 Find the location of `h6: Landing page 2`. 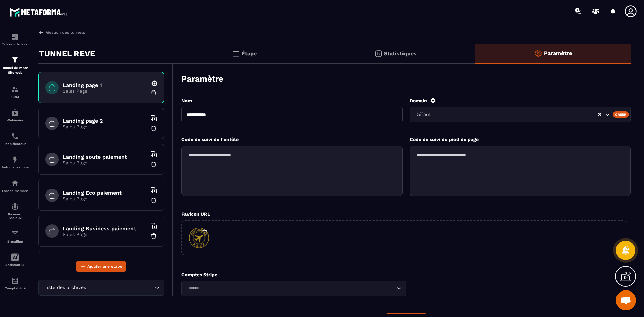

h6: Landing page 2 is located at coordinates (104, 121).